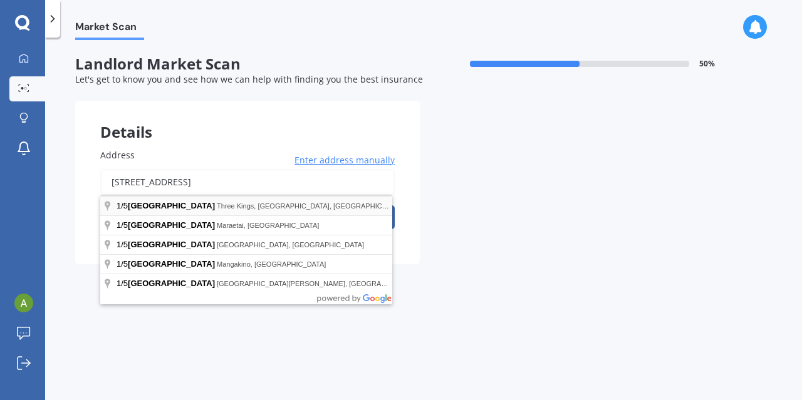  What do you see at coordinates (110, 29) in the screenshot?
I see `span: Market Scan` at bounding box center [110, 29].